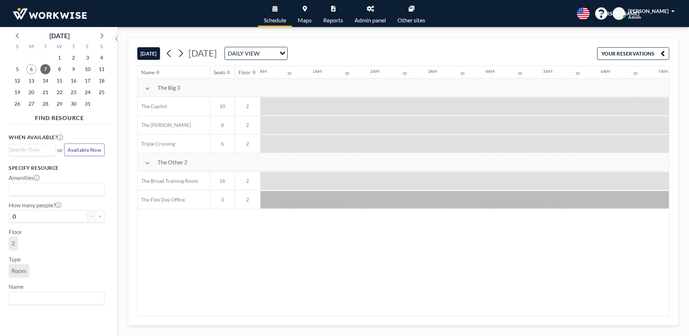  I want to click on label: Name, so click(16, 287).